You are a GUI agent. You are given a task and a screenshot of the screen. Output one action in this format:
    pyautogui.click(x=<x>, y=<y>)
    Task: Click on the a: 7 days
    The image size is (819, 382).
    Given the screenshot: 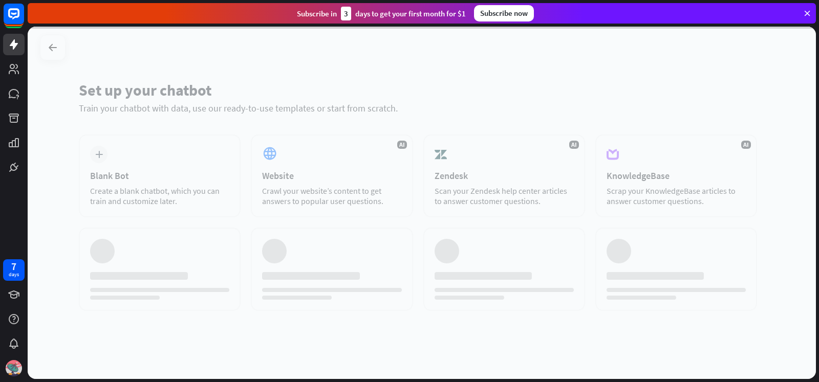 What is the action you would take?
    pyautogui.click(x=14, y=270)
    